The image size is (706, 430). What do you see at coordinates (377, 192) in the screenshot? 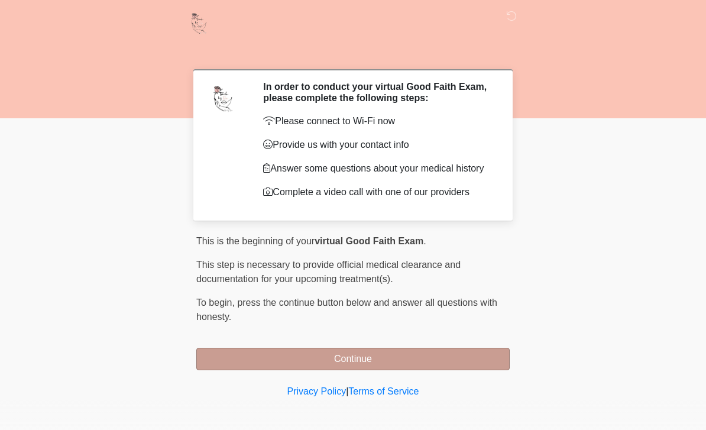
I see `p: Complete a video call with one of our providers` at bounding box center [377, 192].